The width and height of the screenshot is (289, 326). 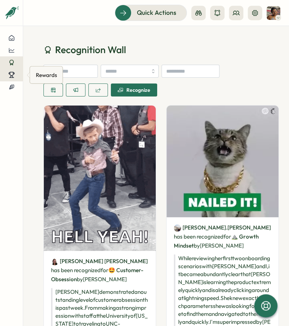 I want to click on button: Shelby Perera, so click(x=273, y=13).